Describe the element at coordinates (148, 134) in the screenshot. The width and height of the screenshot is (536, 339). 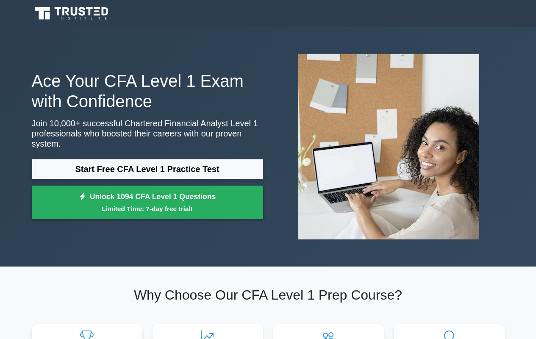
I see `p: Join 10,000+ successful Chartered Financial Analyst Level 1 professionals who boosted their caree...` at that location.